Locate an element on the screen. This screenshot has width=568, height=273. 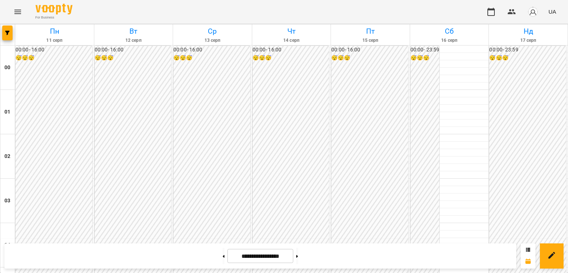
h6: 03 is located at coordinates (7, 201).